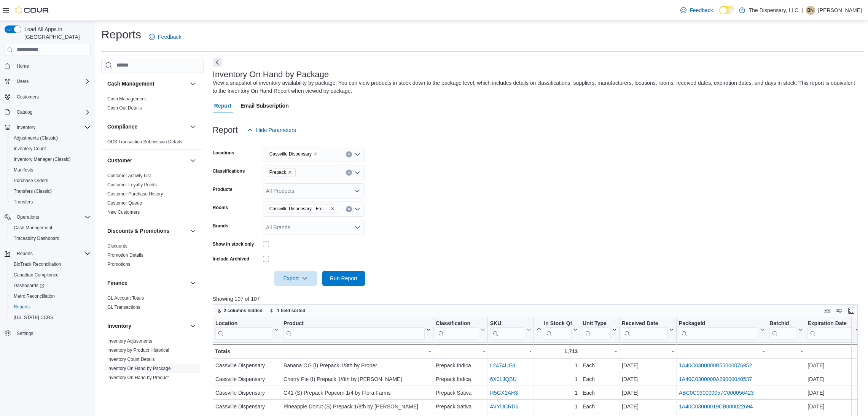 This screenshot has height=416, width=868. I want to click on a: 6X0LJQBU, so click(503, 379).